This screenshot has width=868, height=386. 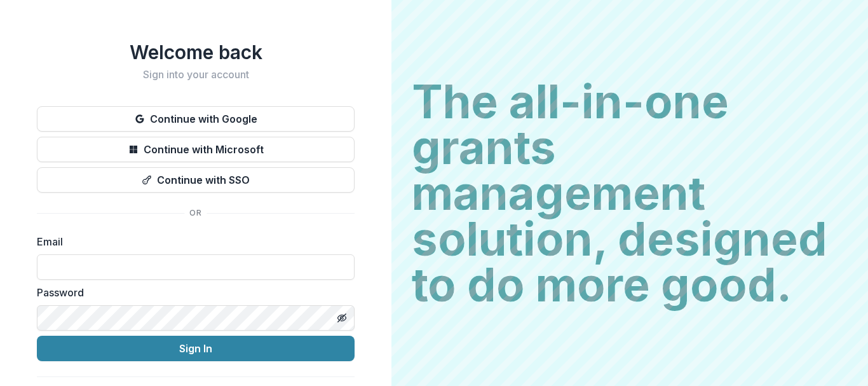 I want to click on button: Continue with Microsoft, so click(x=196, y=149).